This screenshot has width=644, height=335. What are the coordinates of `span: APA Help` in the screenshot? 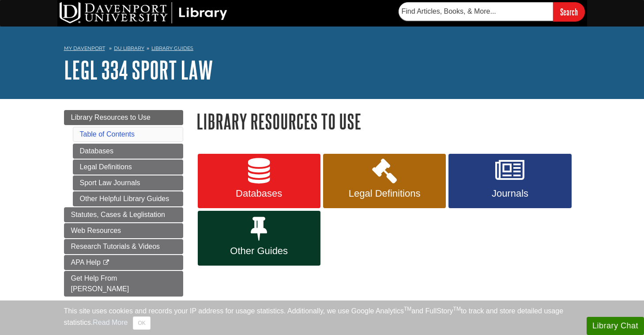 It's located at (86, 262).